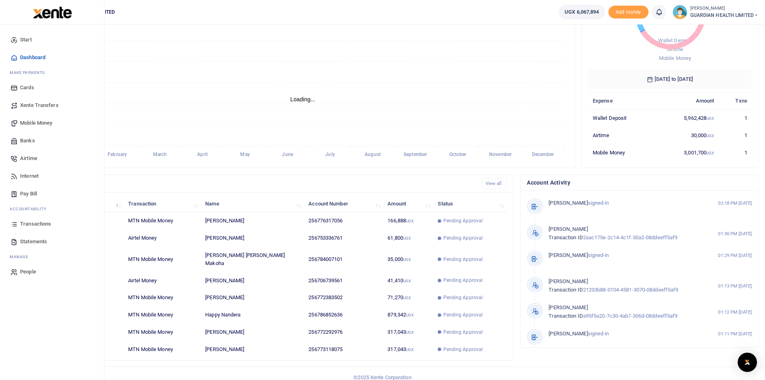 The height and width of the screenshot is (380, 765). I want to click on td: 35,000, so click(408, 259).